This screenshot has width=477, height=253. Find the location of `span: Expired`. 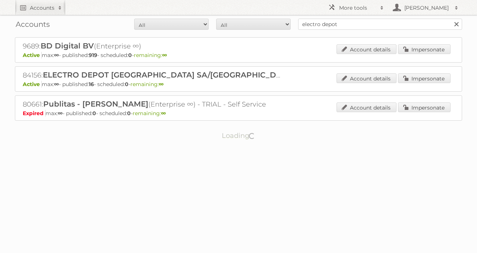

span: Expired is located at coordinates (34, 113).